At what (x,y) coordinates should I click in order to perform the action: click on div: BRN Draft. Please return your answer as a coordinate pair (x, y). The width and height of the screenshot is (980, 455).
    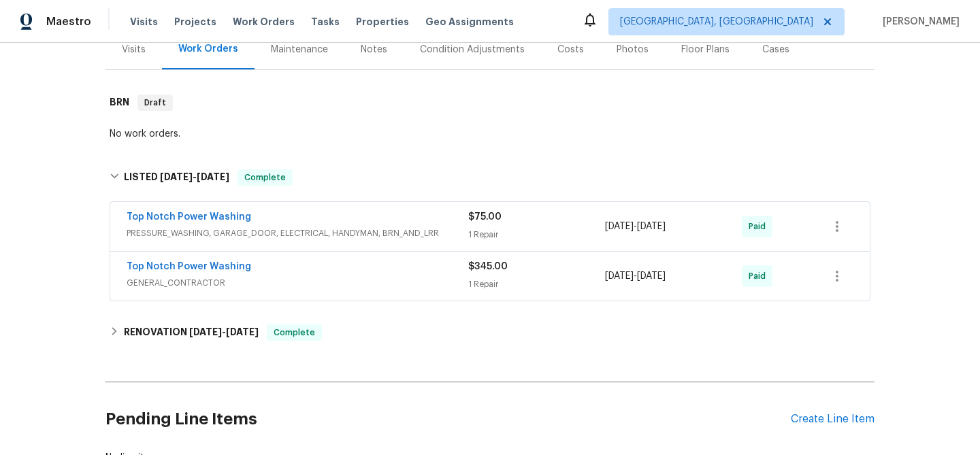
    Looking at the image, I should click on (490, 103).